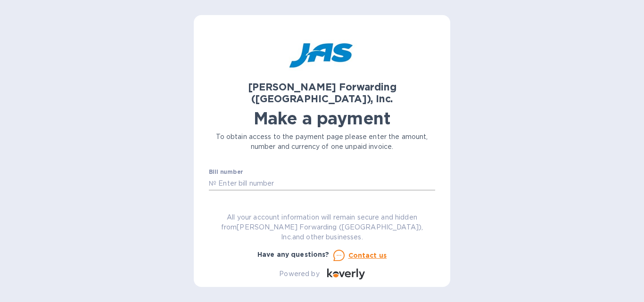 The image size is (644, 302). Describe the element at coordinates (213, 183) in the screenshot. I see `p: №` at that location.